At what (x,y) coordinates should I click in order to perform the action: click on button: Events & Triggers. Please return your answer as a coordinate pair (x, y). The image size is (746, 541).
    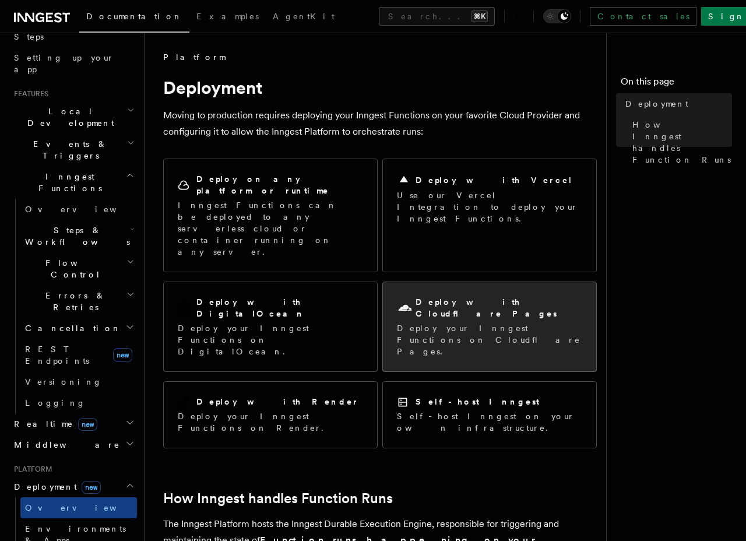
    Looking at the image, I should click on (73, 150).